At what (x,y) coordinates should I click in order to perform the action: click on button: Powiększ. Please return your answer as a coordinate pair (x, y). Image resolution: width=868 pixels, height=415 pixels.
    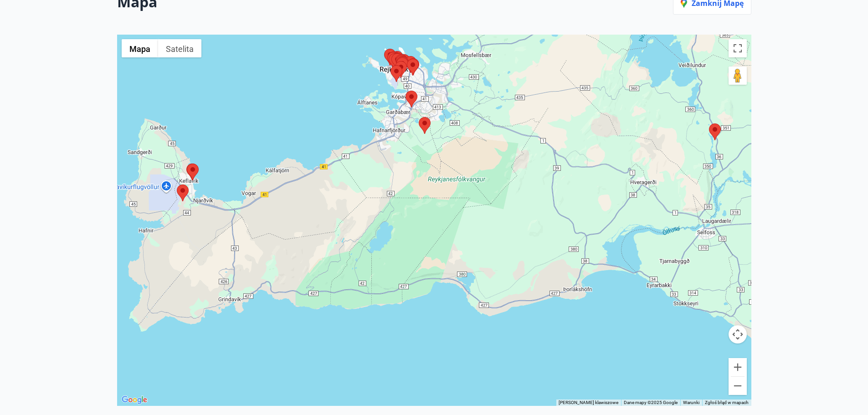
    Looking at the image, I should click on (737, 367).